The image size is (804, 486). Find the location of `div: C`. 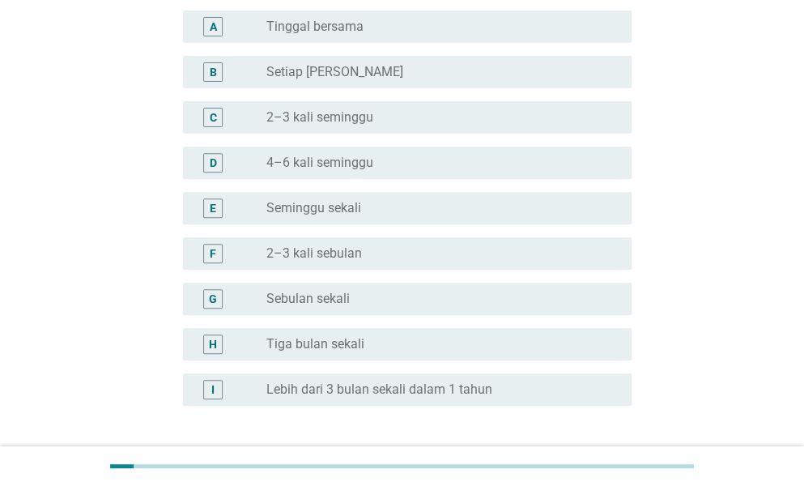

div: C is located at coordinates (213, 117).